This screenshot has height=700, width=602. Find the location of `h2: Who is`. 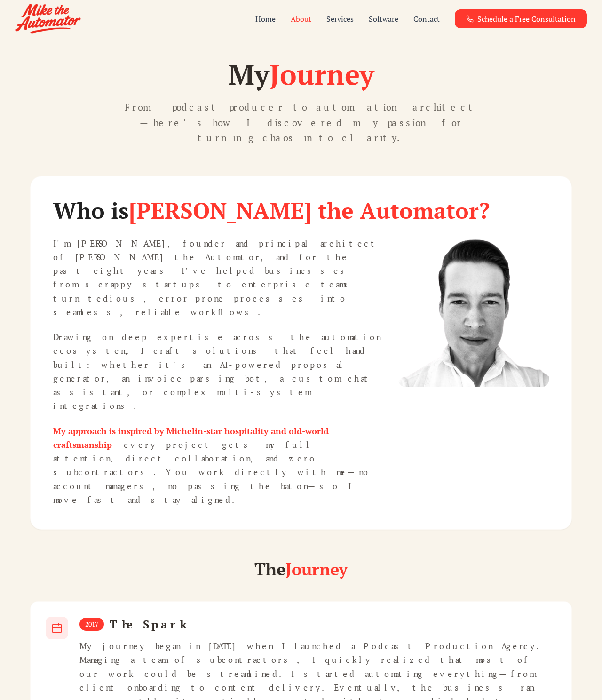

h2: Who is is located at coordinates (301, 210).